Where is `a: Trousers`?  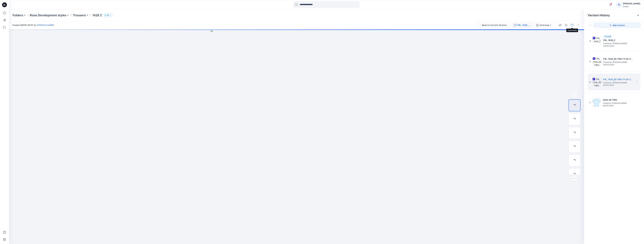
a: Trousers is located at coordinates (79, 15).